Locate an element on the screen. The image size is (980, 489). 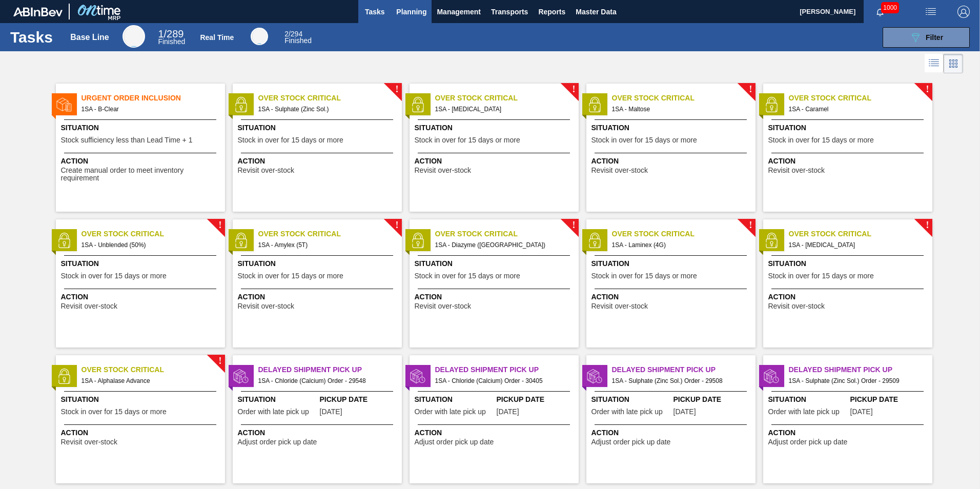
img: Logout is located at coordinates (963, 12).